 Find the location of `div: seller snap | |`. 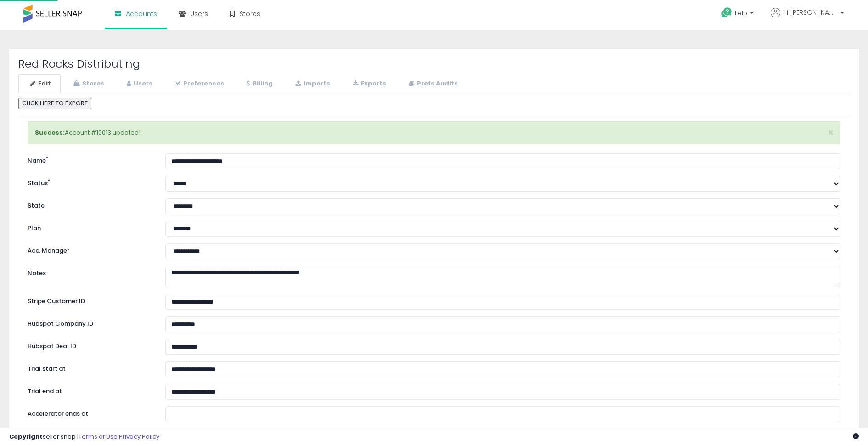

div: seller snap | | is located at coordinates (84, 437).